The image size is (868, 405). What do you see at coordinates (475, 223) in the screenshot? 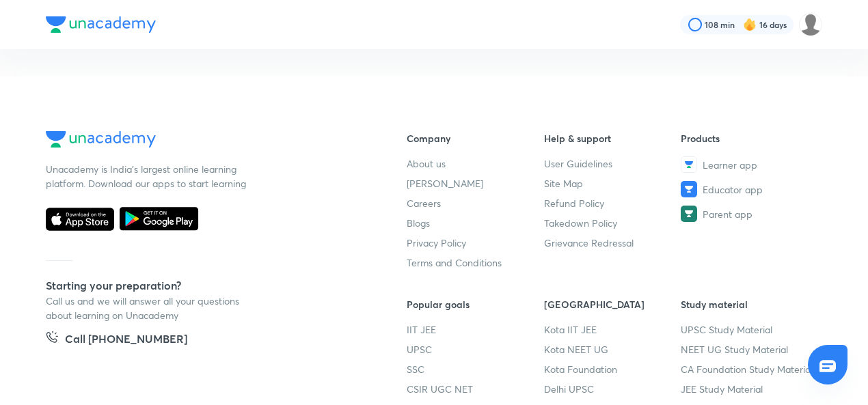
I see `a: Blogs` at bounding box center [475, 223].